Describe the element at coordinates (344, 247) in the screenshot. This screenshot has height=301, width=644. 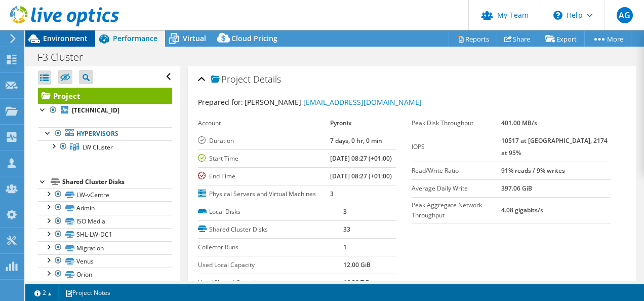
I see `b: 1` at that location.